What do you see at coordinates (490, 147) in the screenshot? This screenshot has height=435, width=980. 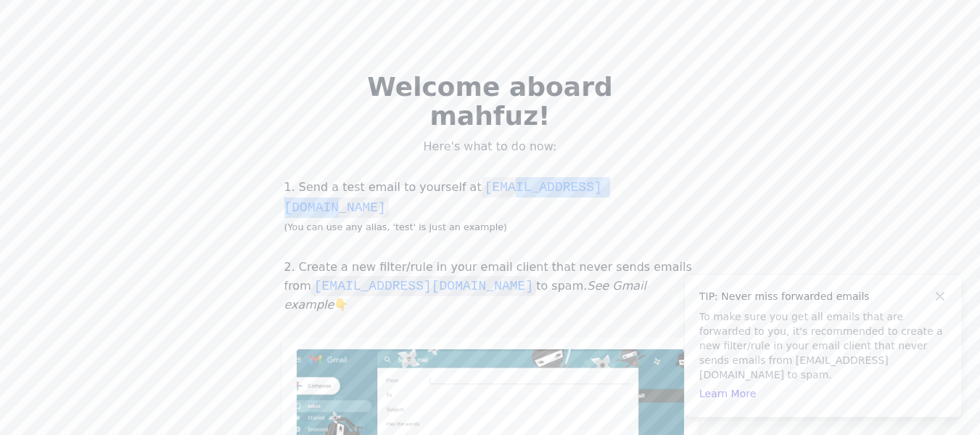 I see `p: Here's what to do now:` at bounding box center [490, 147].